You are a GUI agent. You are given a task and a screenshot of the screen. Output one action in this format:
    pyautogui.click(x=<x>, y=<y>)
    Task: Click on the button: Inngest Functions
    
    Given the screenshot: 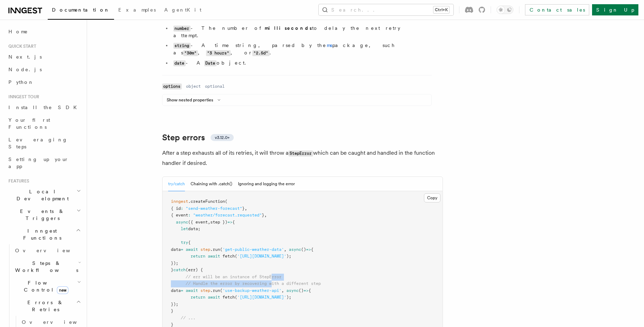 What is the action you would take?
    pyautogui.click(x=44, y=235)
    